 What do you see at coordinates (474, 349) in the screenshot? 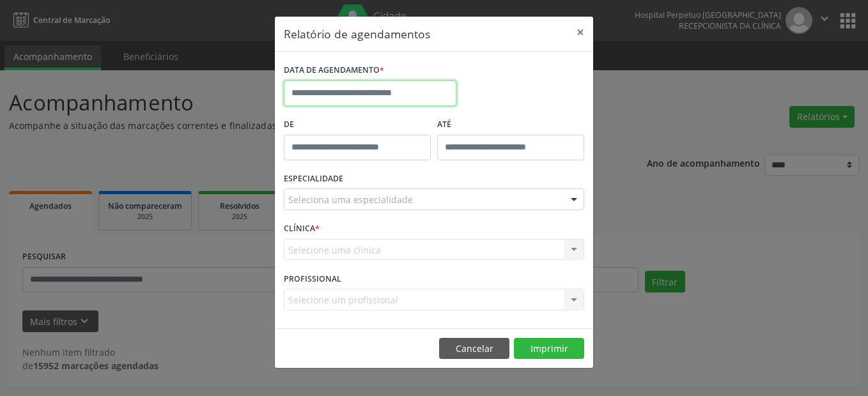
I see `button: Cancelar` at bounding box center [474, 349].